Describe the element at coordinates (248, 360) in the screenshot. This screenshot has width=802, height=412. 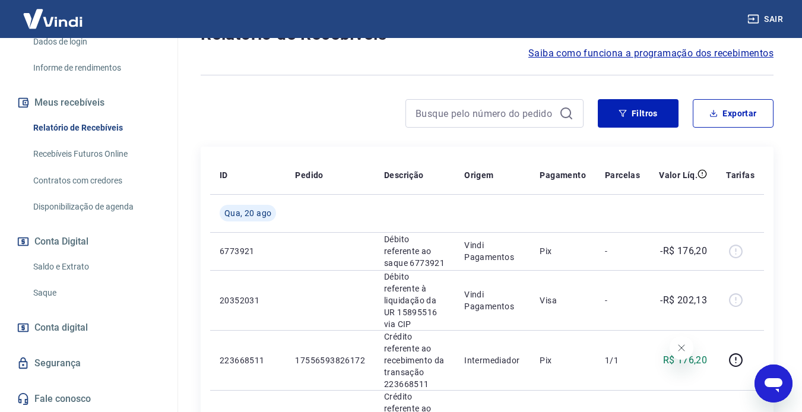
I see `p: 223668511` at that location.